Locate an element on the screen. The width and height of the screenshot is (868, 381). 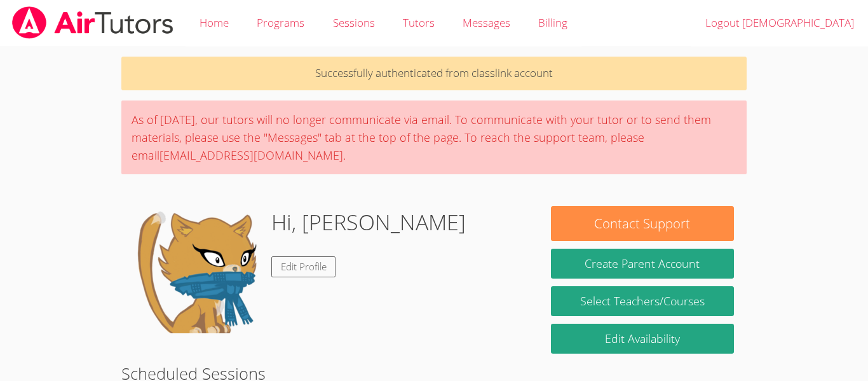
img: default.png is located at coordinates (197, 270).